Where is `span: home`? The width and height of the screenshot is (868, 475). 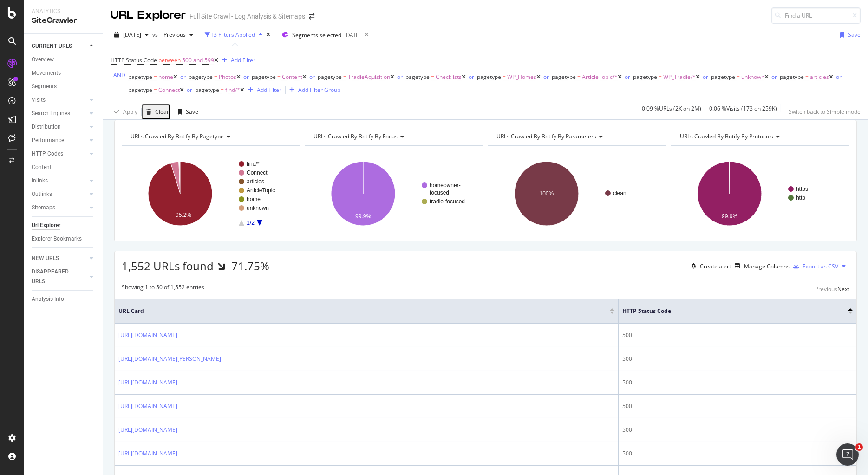 span: home is located at coordinates (166, 77).